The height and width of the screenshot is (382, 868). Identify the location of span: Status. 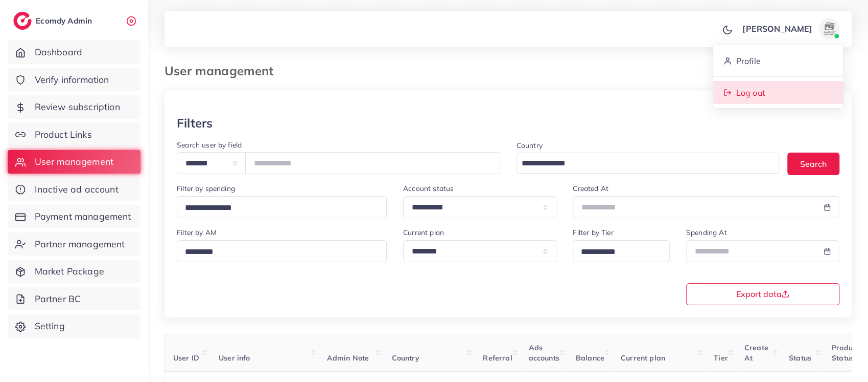
(800, 357).